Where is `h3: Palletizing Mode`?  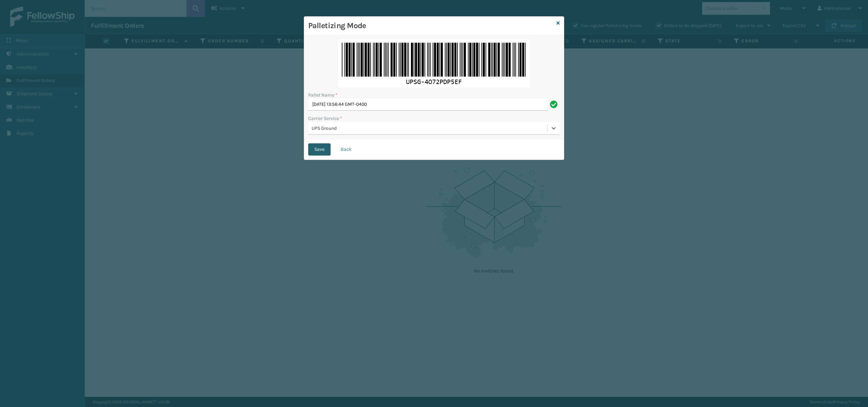 h3: Palletizing Mode is located at coordinates (431, 26).